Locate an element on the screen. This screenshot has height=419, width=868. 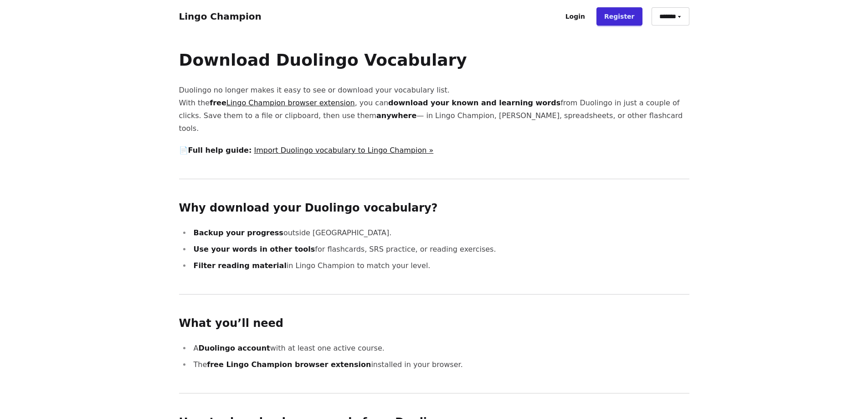
strong: Duolingo account is located at coordinates (233, 347).